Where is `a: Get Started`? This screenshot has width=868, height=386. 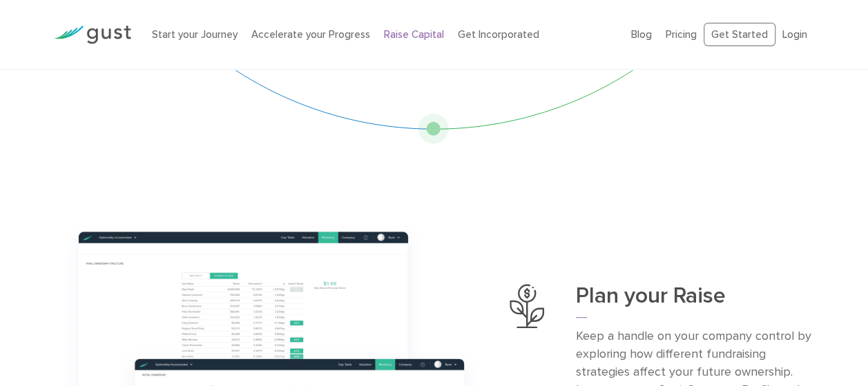 a: Get Started is located at coordinates (740, 35).